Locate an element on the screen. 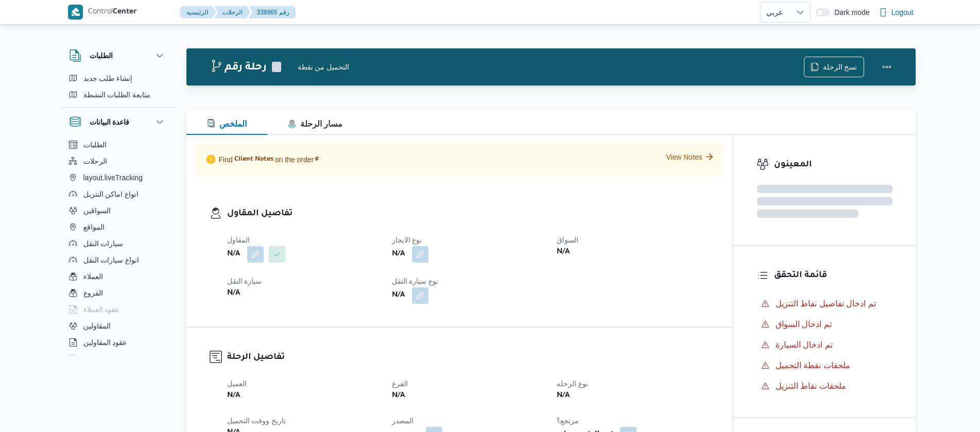 The height and width of the screenshot is (432, 980). button: متابعة الطلبات النشطة is located at coordinates (117, 95).